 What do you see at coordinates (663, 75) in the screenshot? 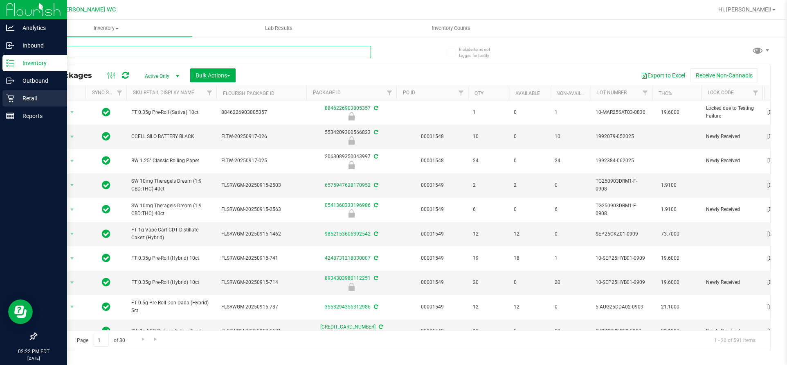
I see `button: Export to Excel` at bounding box center [663, 75].